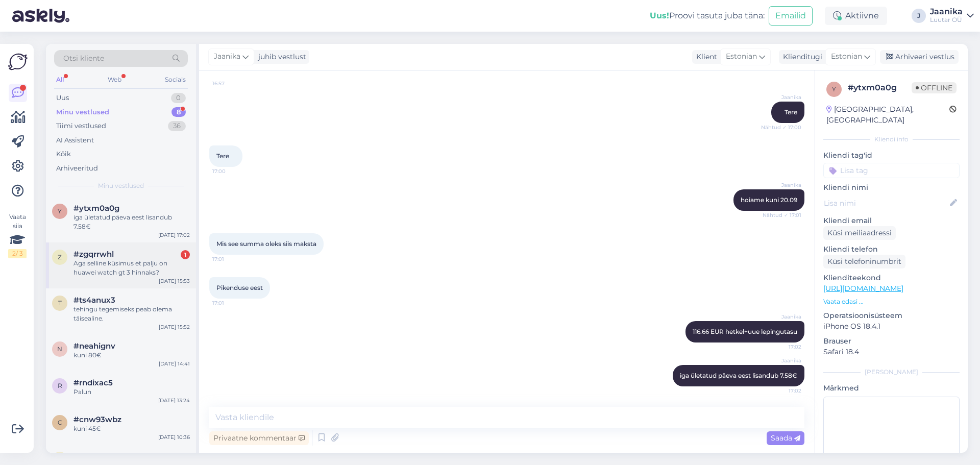 This screenshot has height=465, width=980. Describe the element at coordinates (800, 57) in the screenshot. I see `div: Klienditugi` at that location.